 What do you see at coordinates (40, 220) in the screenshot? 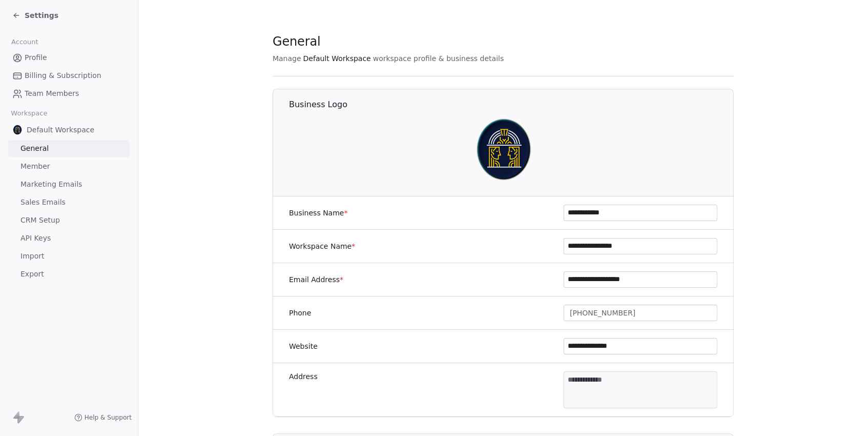
I see `span: CRM Setup` at bounding box center [40, 220].